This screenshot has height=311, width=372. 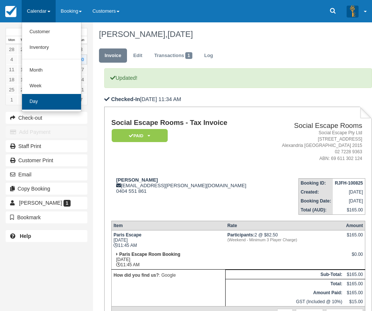 I want to click on img: checkfront-main-nav-mini-logo.png, so click(x=11, y=12).